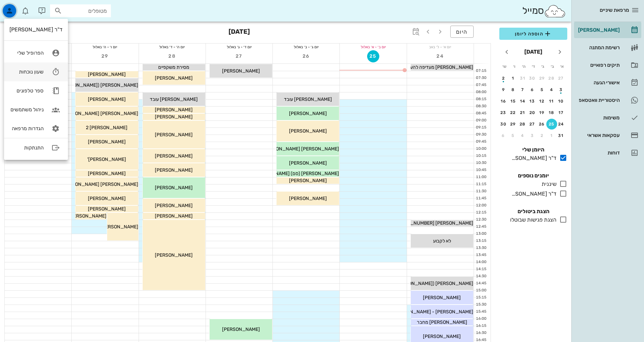  Describe the element at coordinates (532, 101) in the screenshot. I see `button: 13` at that location.